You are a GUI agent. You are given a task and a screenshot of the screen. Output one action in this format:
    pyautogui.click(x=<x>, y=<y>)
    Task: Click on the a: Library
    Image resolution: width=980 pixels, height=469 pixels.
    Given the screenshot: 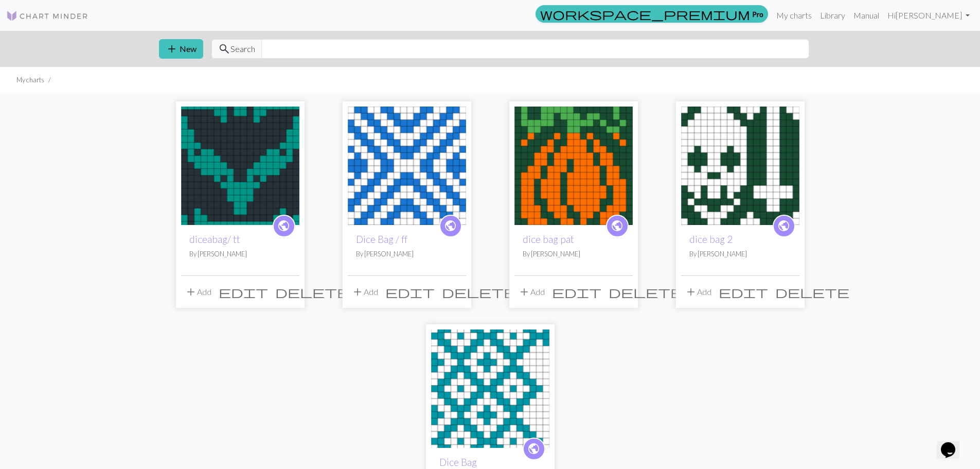 What is the action you would take?
    pyautogui.click(x=833, y=15)
    